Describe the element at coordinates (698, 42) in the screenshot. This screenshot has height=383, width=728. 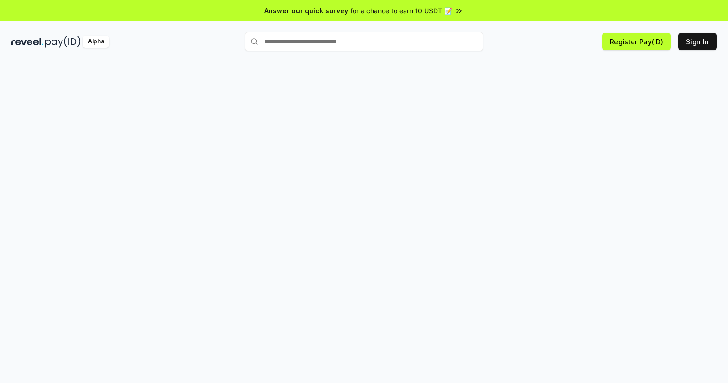
I see `button: Sign In` at that location.